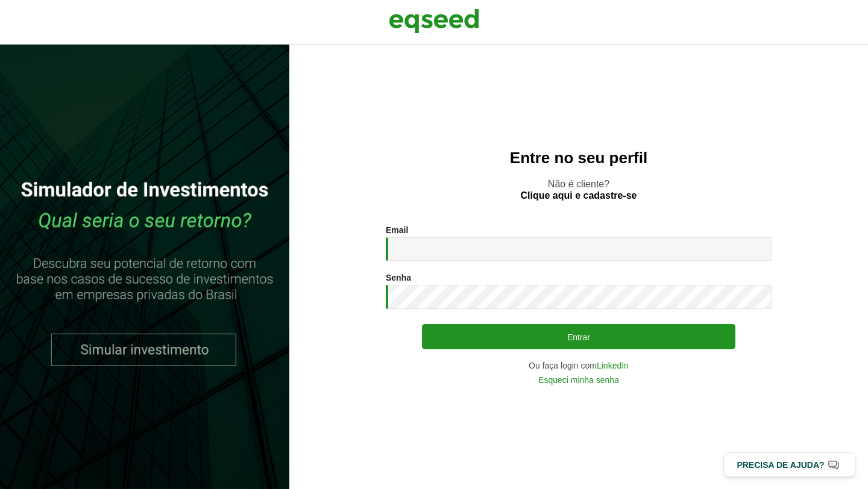  Describe the element at coordinates (398, 277) in the screenshot. I see `label: Senha` at that location.